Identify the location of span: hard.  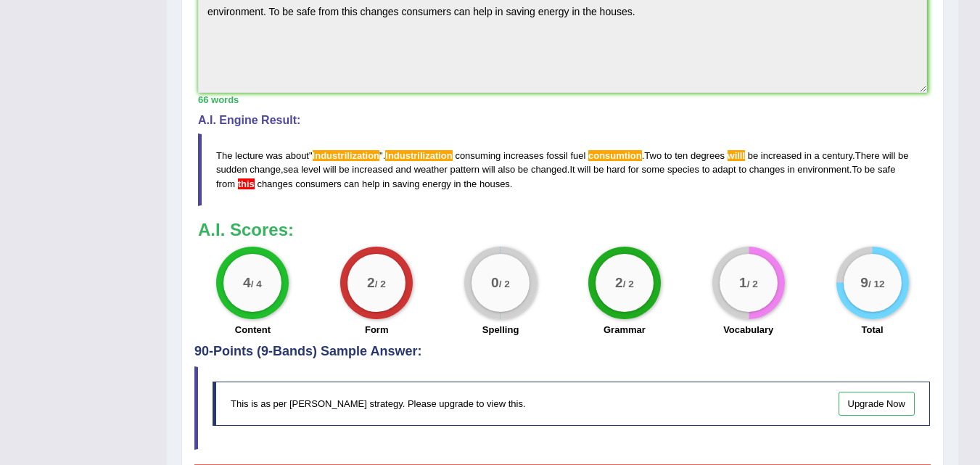
(616, 169).